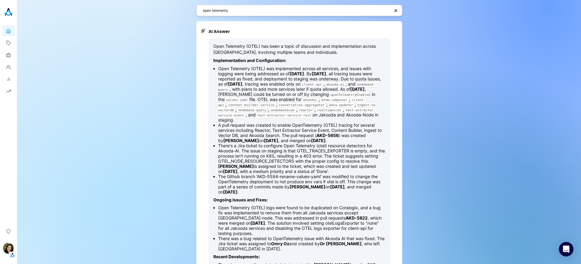  Describe the element at coordinates (335, 84) in the screenshot. I see `code: akooda-ai` at that location.